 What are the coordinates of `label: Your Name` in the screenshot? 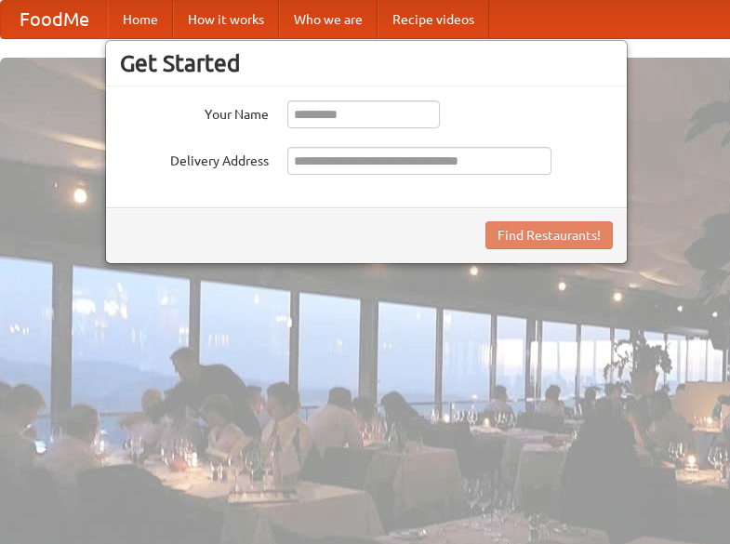 It's located at (194, 112).